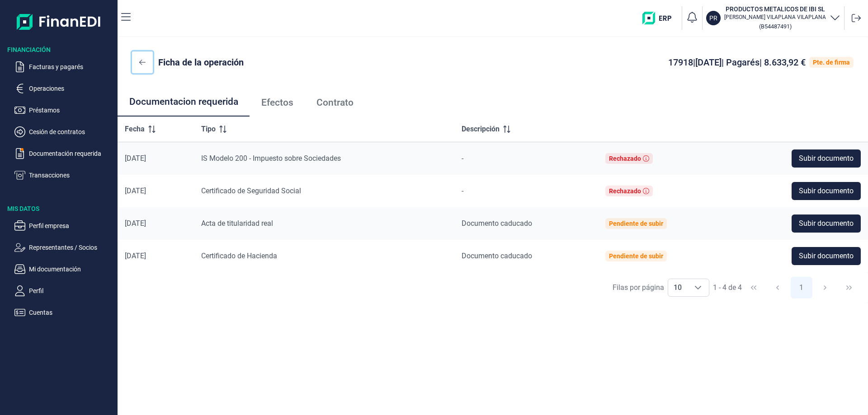 Image resolution: width=868 pixels, height=415 pixels. Describe the element at coordinates (64, 67) in the screenshot. I see `button: Facturas y pagarés` at that location.